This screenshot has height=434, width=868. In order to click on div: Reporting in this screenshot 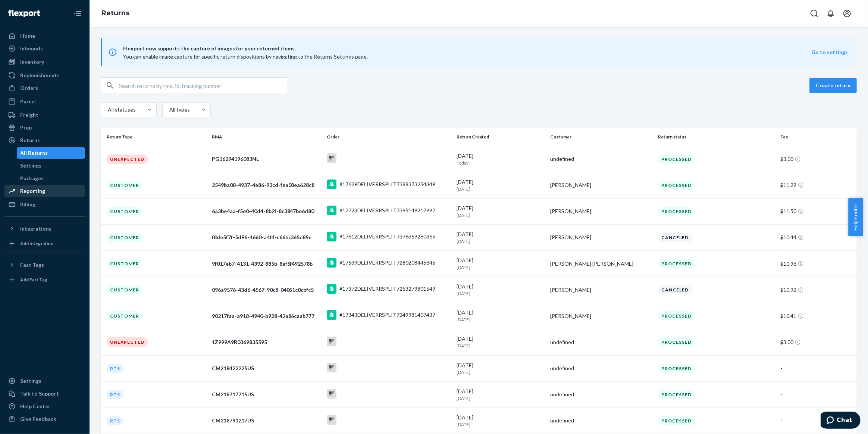, I will do `click(33, 191)`.